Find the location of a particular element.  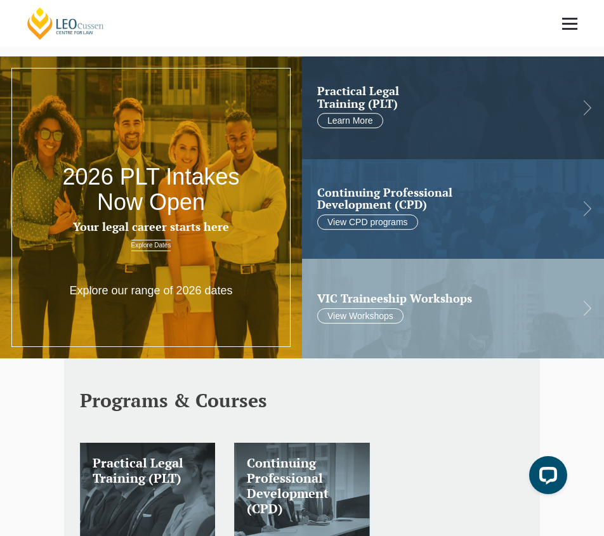

a: VIC Traineeship Workshops is located at coordinates (443, 299).